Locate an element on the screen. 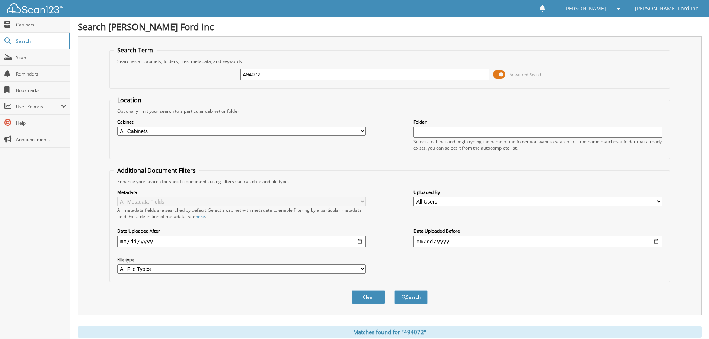 This screenshot has width=709, height=339. div: Searches all cabinets, folders, files, metadata, and keywords is located at coordinates (390, 61).